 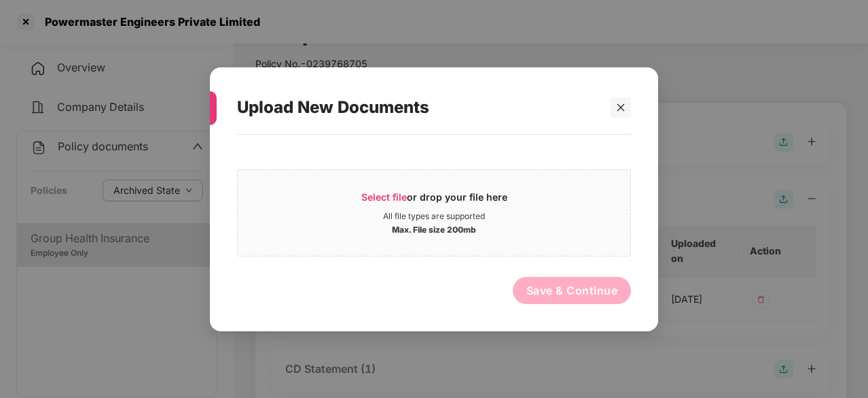 What do you see at coordinates (434, 200) in the screenshot?
I see `div: or drop your file here` at bounding box center [434, 200].